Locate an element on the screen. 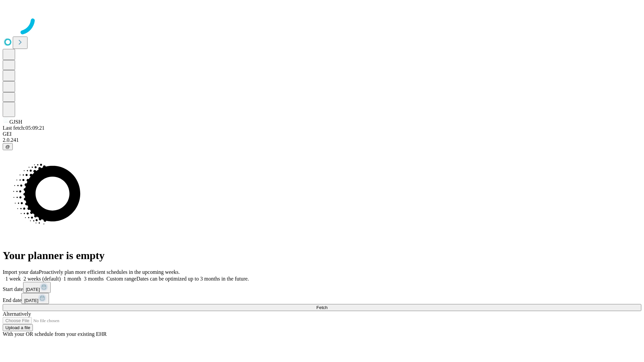  span: 1 month is located at coordinates (72, 278).